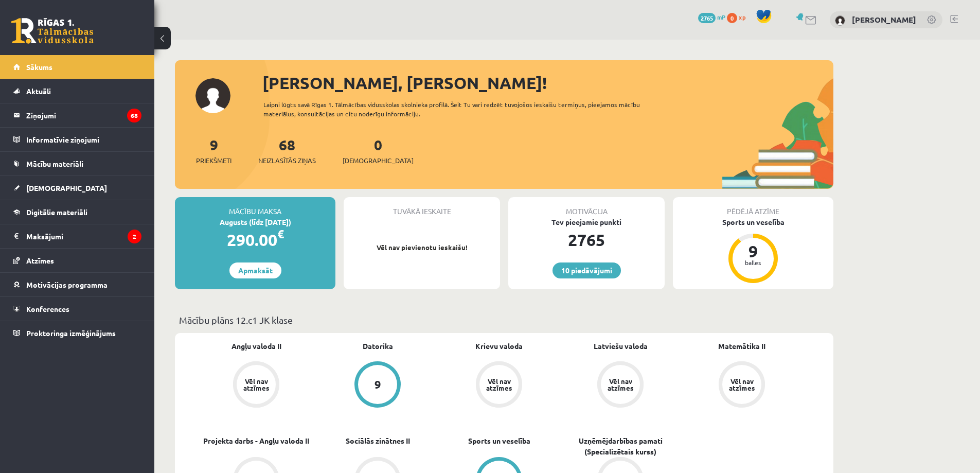 The width and height of the screenshot is (980, 473). Describe the element at coordinates (287, 161) in the screenshot. I see `span: Neizlasītās ziņas` at that location.